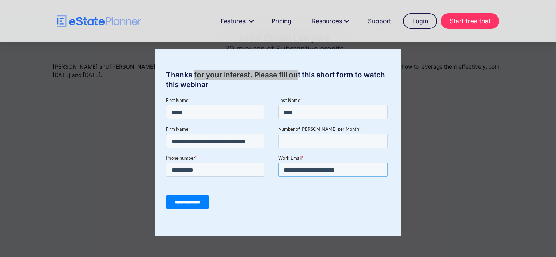 The width and height of the screenshot is (556, 257). What do you see at coordinates (236, 21) in the screenshot?
I see `a: Features` at bounding box center [236, 21].